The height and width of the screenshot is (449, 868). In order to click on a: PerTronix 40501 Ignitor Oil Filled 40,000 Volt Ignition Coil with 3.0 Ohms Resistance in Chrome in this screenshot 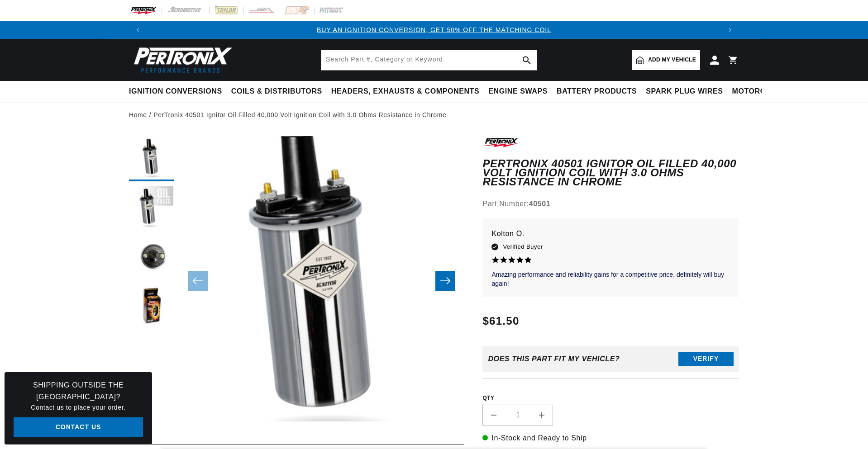, I will do `click(300, 114)`.